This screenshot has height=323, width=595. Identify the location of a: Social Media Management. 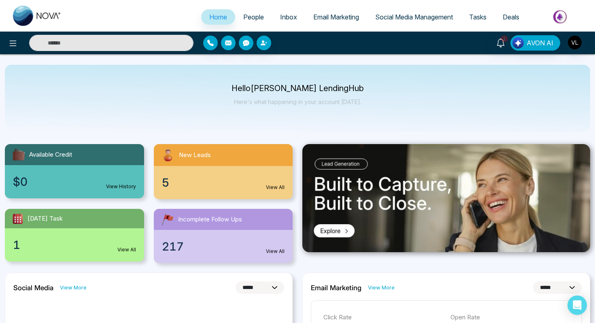
(414, 17).